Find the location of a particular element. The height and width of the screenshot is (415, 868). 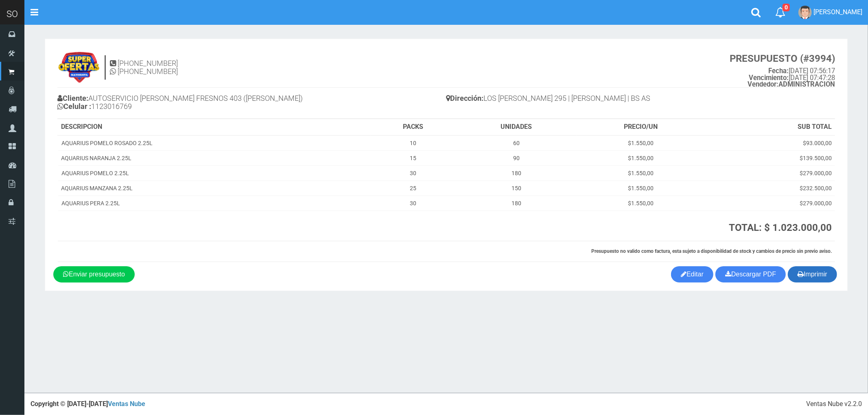

strong: Presupuesto no valido como factura, esta sujeto a disponibilidad de stock y cambios de precio sin... is located at coordinates (711, 252).